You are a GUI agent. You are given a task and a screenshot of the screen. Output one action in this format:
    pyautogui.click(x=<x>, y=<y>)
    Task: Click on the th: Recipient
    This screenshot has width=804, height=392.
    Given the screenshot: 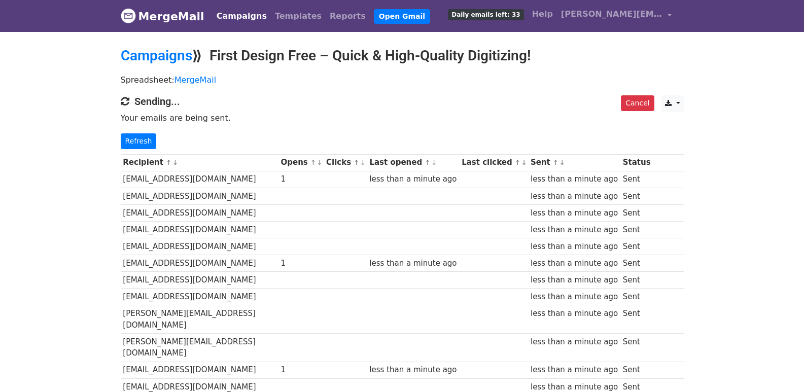 What is the action you would take?
    pyautogui.click(x=199, y=162)
    